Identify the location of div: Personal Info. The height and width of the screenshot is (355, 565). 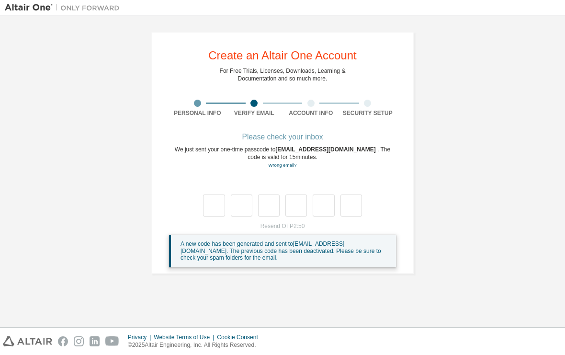
(197, 113).